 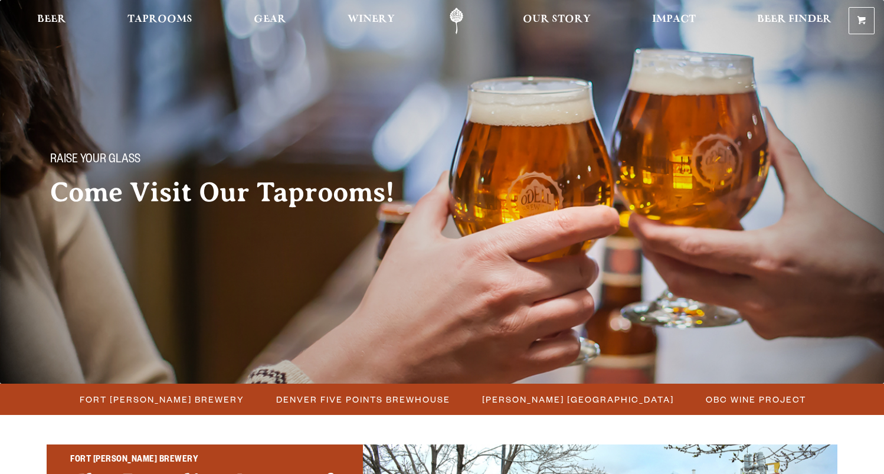 What do you see at coordinates (160, 21) in the screenshot?
I see `a: Taprooms` at bounding box center [160, 21].